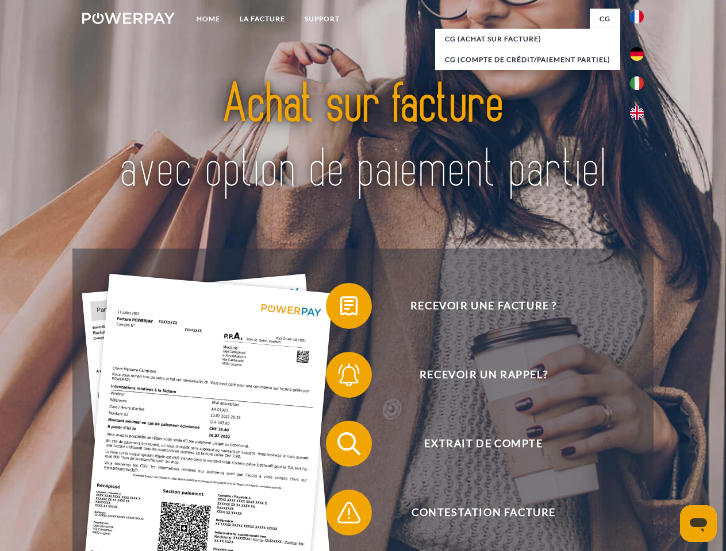 This screenshot has width=726, height=551. I want to click on a: Recevoir une facture ?, so click(475, 306).